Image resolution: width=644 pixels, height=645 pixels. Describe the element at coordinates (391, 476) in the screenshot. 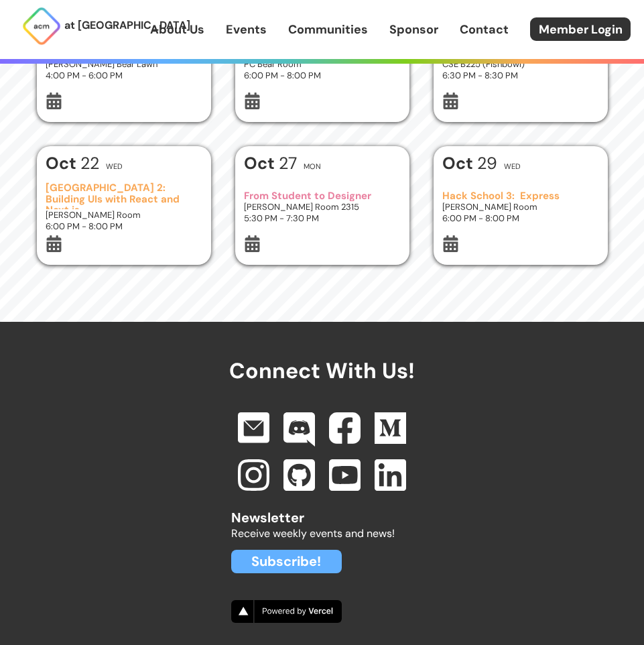

I see `img: Linkedin` at that location.